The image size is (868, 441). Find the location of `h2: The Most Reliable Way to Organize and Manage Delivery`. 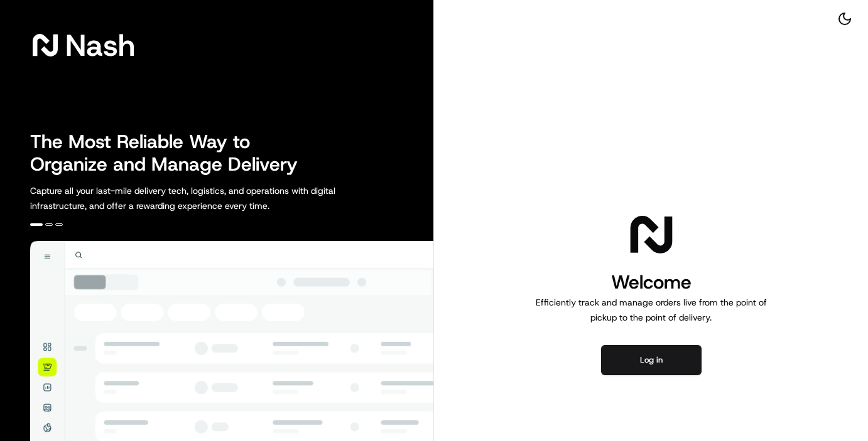

h2: The Most Reliable Way to Organize and Manage Delivery is located at coordinates (171, 153).